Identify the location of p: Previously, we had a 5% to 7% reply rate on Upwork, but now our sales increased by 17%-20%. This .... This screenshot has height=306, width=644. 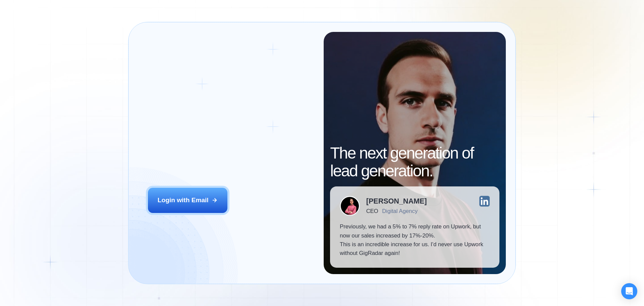
(415, 240).